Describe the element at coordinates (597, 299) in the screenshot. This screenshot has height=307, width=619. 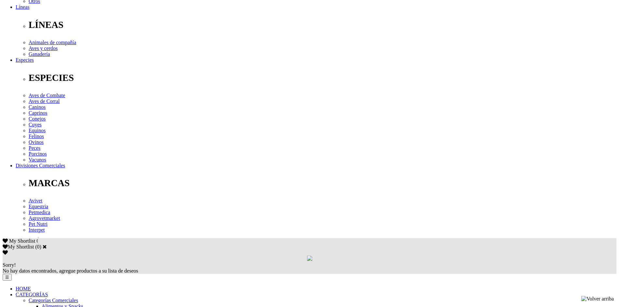
I see `img: Volver arriba` at that location.